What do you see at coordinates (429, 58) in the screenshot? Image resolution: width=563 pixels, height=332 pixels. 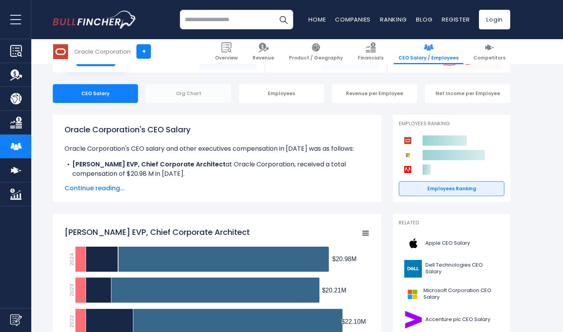 I see `span: CEO Salary / Employees` at bounding box center [429, 58].